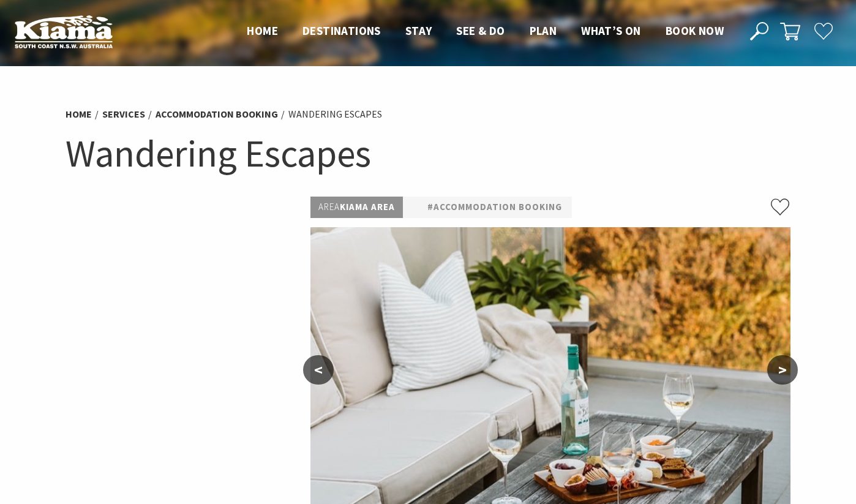 The image size is (856, 504). Describe the element at coordinates (695, 30) in the screenshot. I see `span: Book now` at that location.